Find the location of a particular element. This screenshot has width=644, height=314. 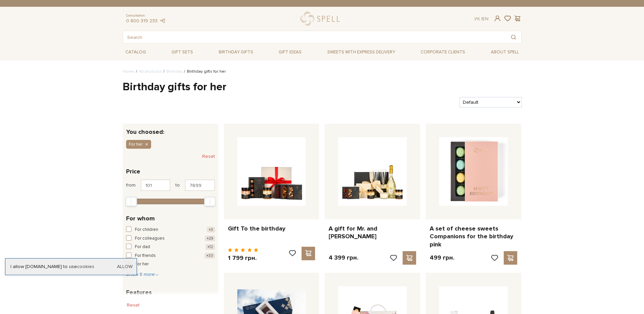

span: Consultation: is located at coordinates (146, 15).